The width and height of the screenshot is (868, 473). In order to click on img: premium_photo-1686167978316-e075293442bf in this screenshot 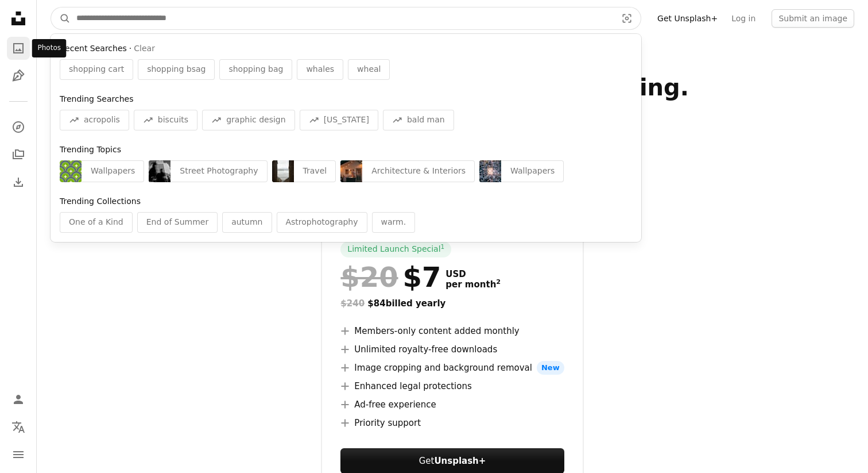, I will do `click(351, 171)`.